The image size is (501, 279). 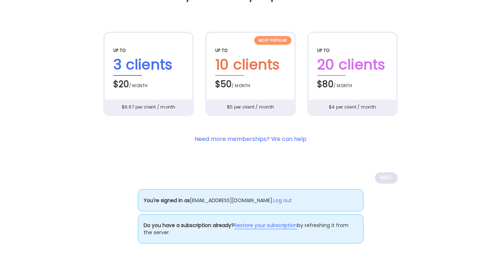 I want to click on a: Log out, so click(x=282, y=201).